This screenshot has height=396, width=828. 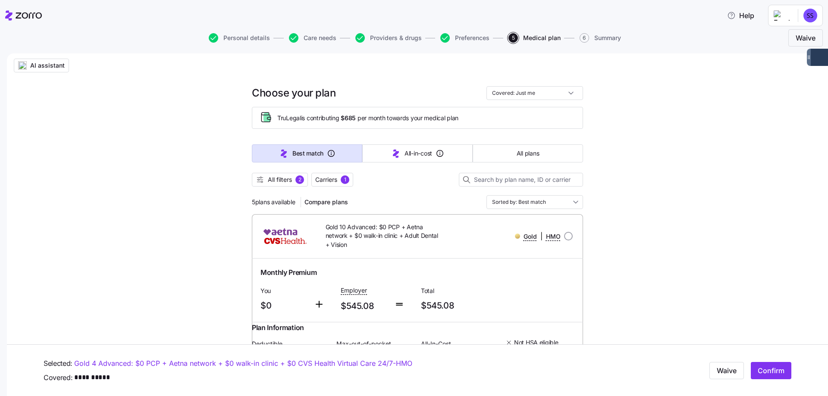 I want to click on span: Confirm, so click(x=771, y=371).